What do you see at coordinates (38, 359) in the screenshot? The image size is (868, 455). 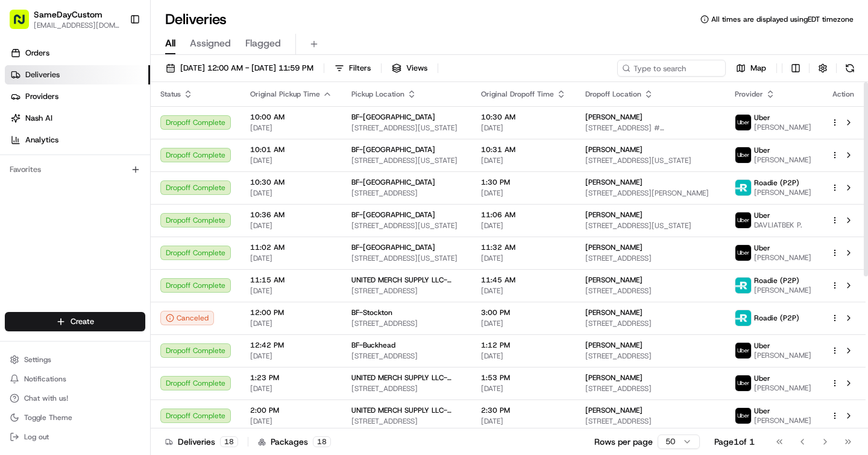 I see `span: Settings` at bounding box center [38, 359].